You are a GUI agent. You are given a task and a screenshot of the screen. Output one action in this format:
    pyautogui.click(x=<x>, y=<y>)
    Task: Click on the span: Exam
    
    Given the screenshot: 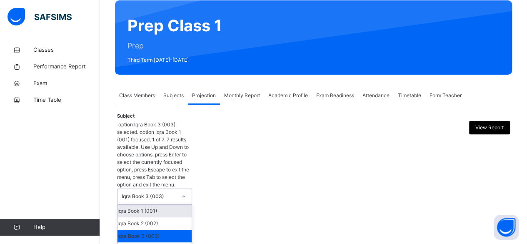 What is the action you would take?
    pyautogui.click(x=67, y=83)
    